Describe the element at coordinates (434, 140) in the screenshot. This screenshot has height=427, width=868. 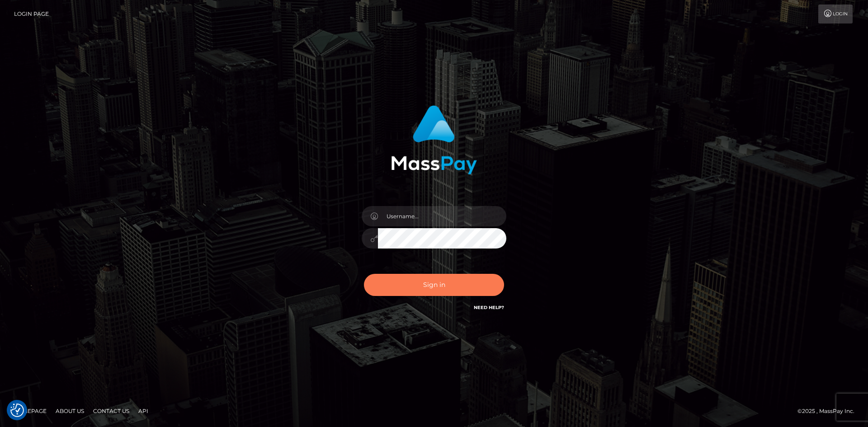
I see `img: MassPay Login` at that location.